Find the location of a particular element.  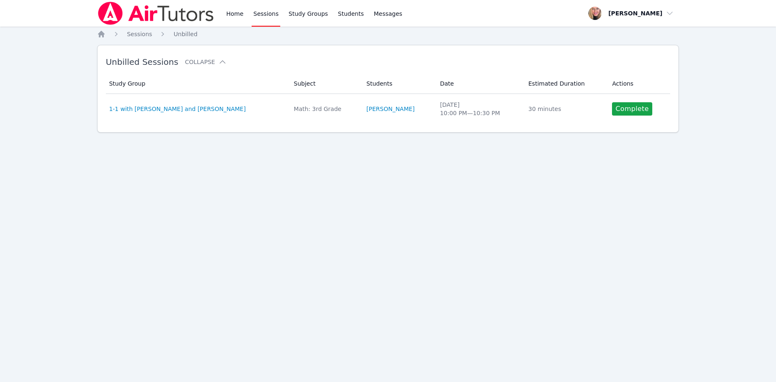

a: Complete is located at coordinates (632, 109).